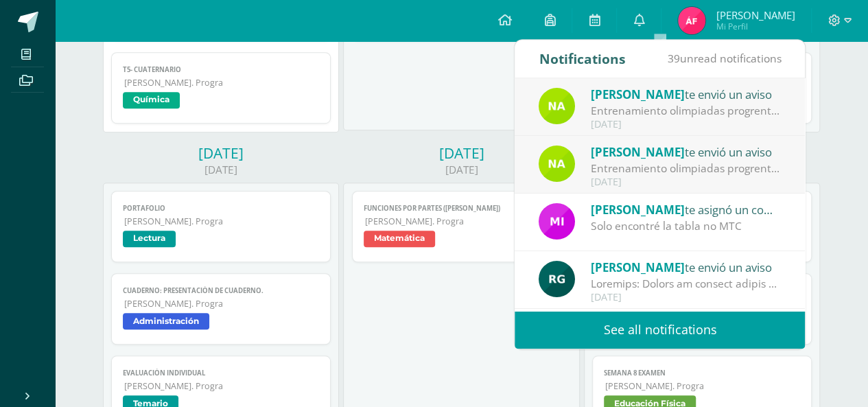 Image resolution: width=868 pixels, height=407 pixels. What do you see at coordinates (221, 208) in the screenshot?
I see `span: Portafolio` at bounding box center [221, 208].